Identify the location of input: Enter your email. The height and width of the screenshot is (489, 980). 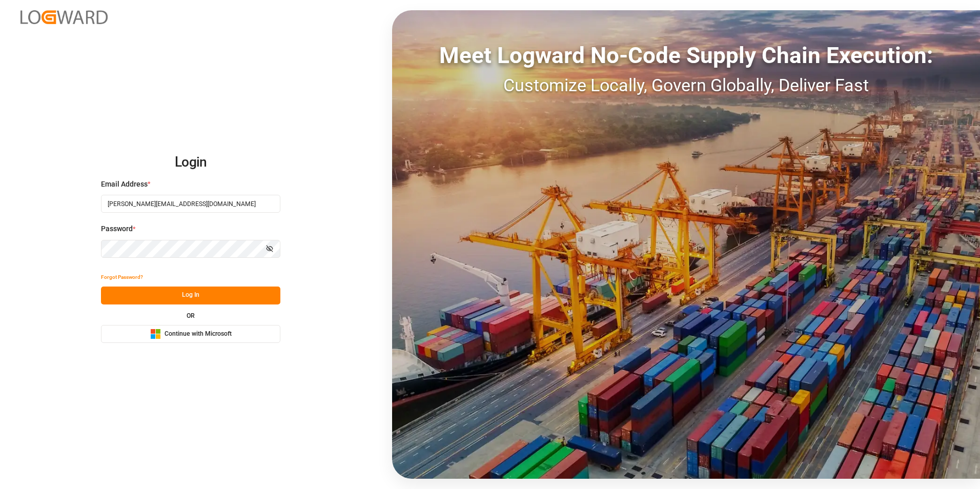
(191, 203).